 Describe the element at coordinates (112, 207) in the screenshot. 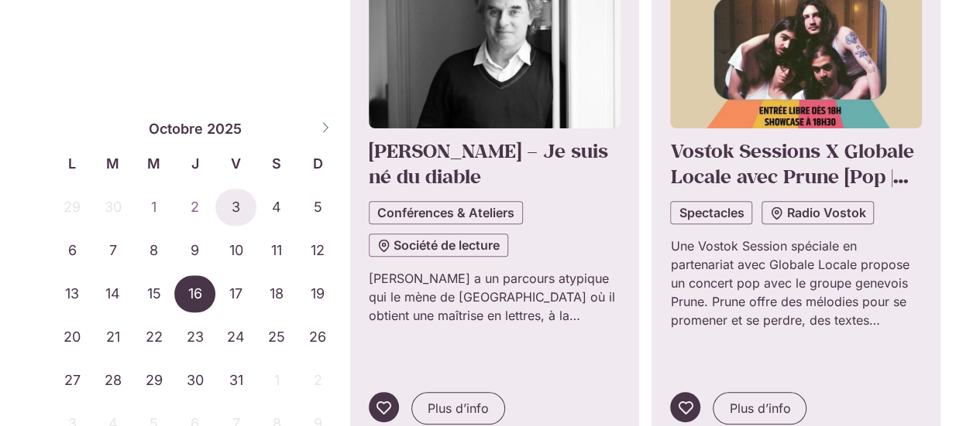

I see `span: Septembre 30, 2025` at that location.